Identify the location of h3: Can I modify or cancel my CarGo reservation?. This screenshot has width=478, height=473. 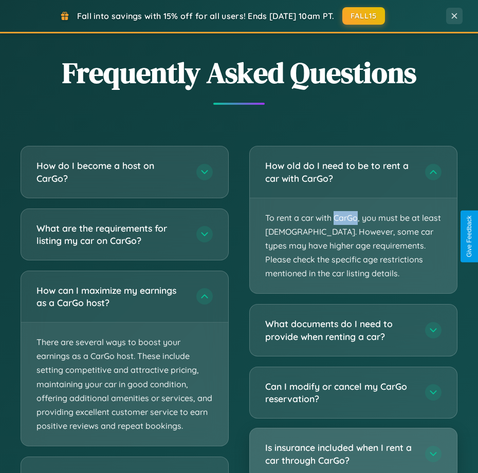
(340, 392).